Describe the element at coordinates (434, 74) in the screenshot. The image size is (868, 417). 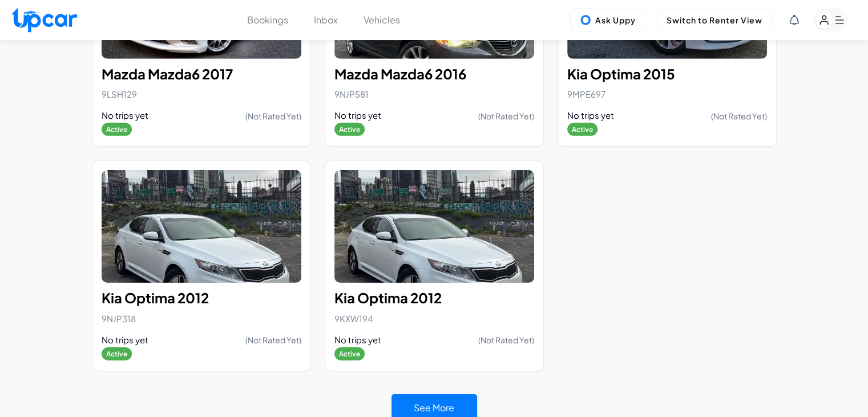
I see `h2: Mazda Mazda6 2016` at that location.